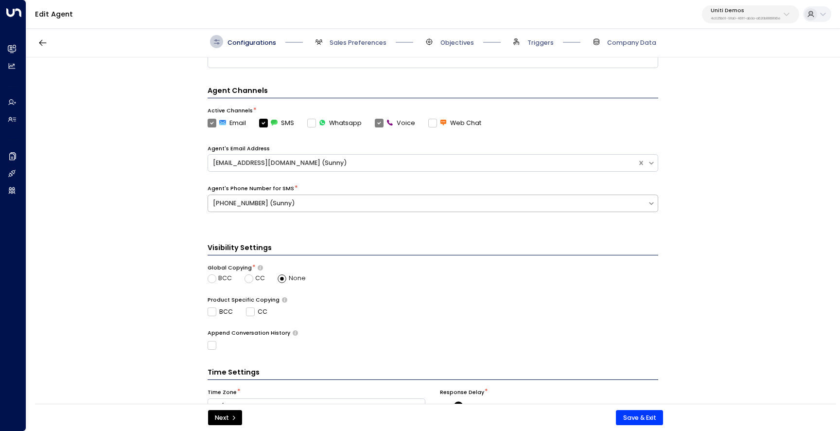 The image size is (840, 431). What do you see at coordinates (225, 418) in the screenshot?
I see `button: Next` at bounding box center [225, 418].